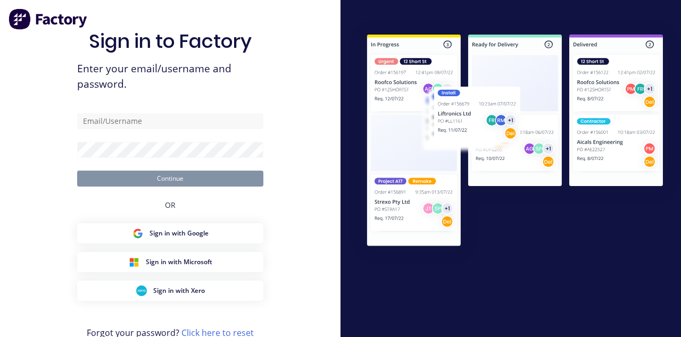 Image resolution: width=681 pixels, height=337 pixels. I want to click on img: Microsoft Sign in, so click(134, 262).